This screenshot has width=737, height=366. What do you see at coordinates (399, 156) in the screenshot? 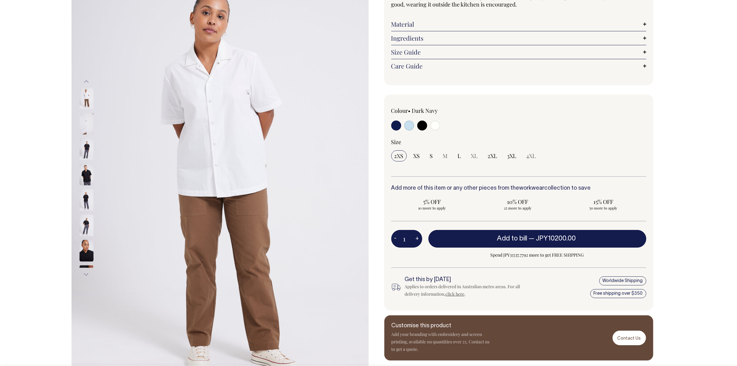
I see `span: 2XS` at bounding box center [399, 156].